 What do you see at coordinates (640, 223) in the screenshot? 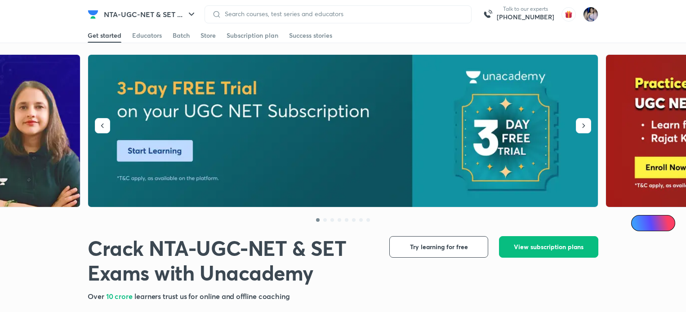
I see `img: Icon` at bounding box center [640, 223].